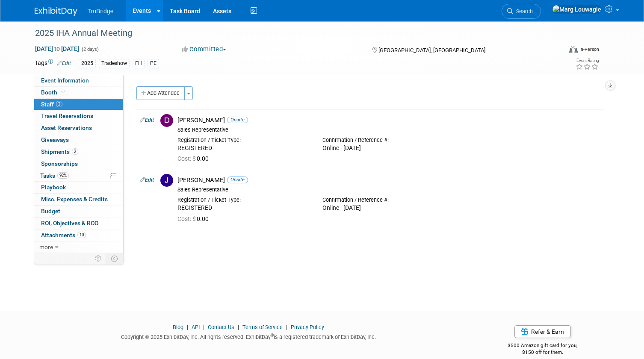 This screenshot has height=359, width=644. Describe the element at coordinates (114, 63) in the screenshot. I see `div: Tradeshow` at that location.